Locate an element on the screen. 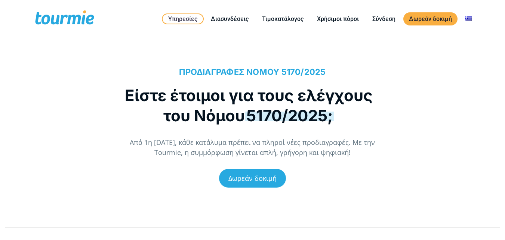 The image size is (505, 240). h1: Είστε έτοιμοι για τους ελέγχους του Νόμου is located at coordinates (249, 105).